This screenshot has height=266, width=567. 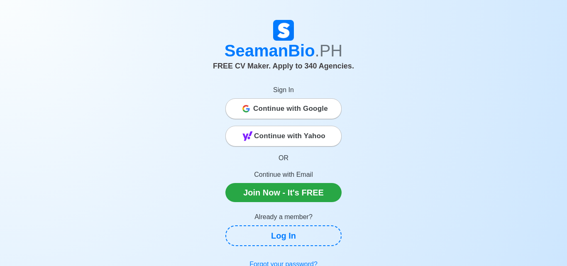 What do you see at coordinates (291, 109) in the screenshot?
I see `span: Continue with Google` at bounding box center [291, 109].